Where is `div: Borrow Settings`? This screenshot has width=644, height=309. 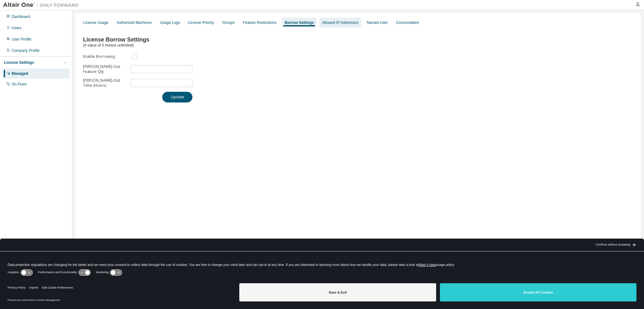 div: Borrow Settings is located at coordinates (299, 23).